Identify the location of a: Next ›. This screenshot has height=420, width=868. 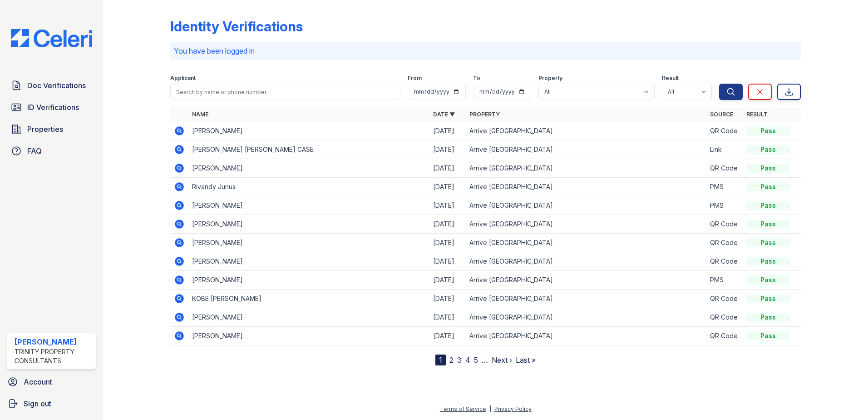
(501, 360).